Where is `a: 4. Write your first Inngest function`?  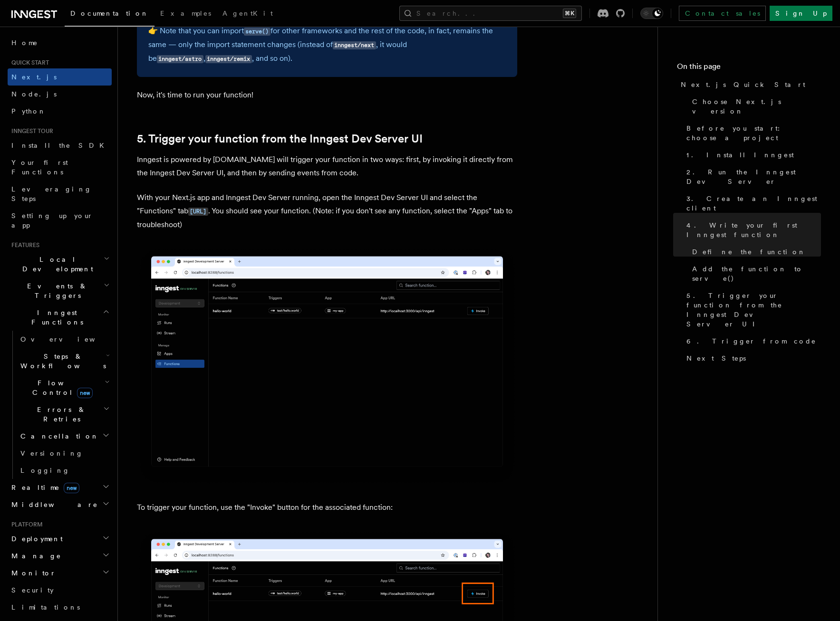 a: 4. Write your first Inngest function is located at coordinates (751, 230).